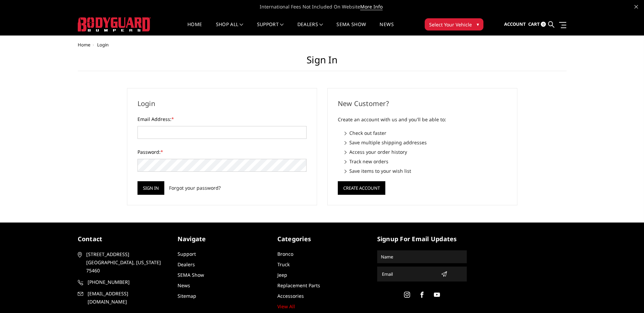 This screenshot has height=313, width=644. What do you see at coordinates (230, 29) in the screenshot?
I see `a: shop all` at bounding box center [230, 29].